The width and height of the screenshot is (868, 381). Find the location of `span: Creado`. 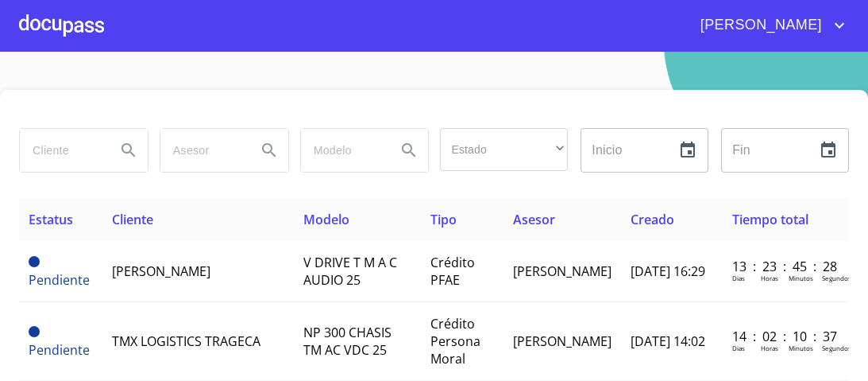

span: Creado is located at coordinates (653, 219).